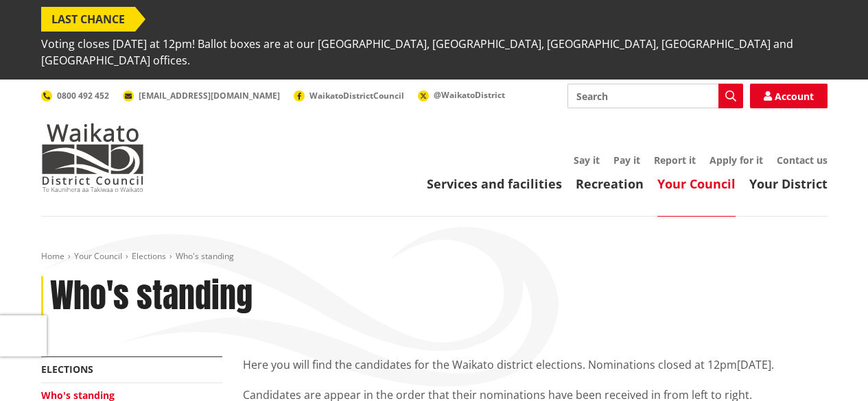 The height and width of the screenshot is (401, 868). Describe the element at coordinates (655, 96) in the screenshot. I see `input: Search input` at that location.